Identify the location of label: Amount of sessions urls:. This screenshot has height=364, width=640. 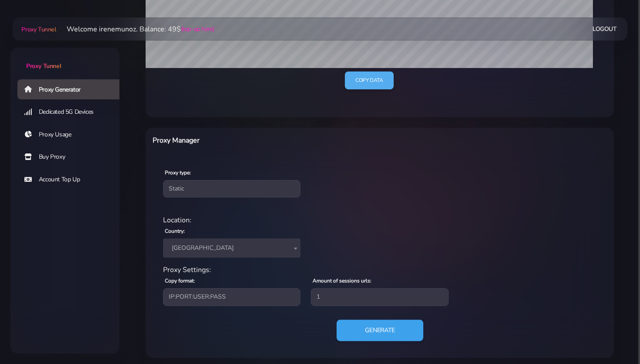
(342, 281).